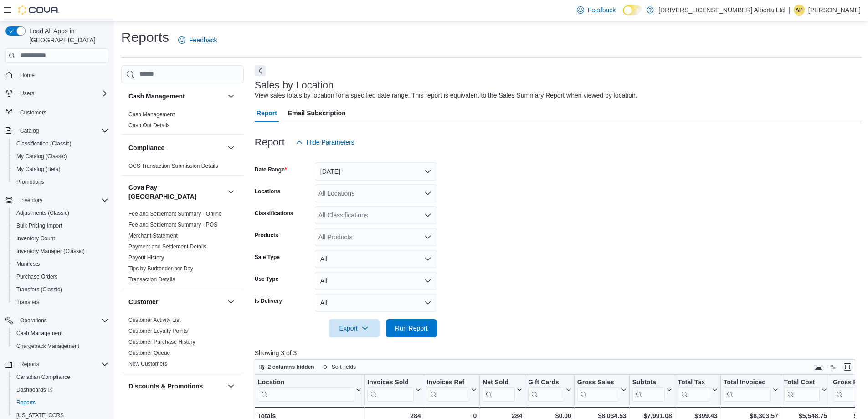  I want to click on button: Location, so click(309, 390).